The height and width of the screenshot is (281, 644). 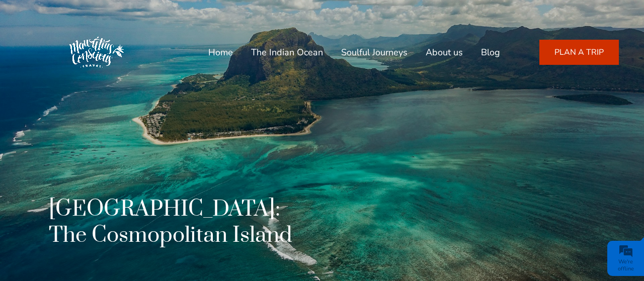 What do you see at coordinates (287, 52) in the screenshot?
I see `a: The Indian Ocean` at bounding box center [287, 52].